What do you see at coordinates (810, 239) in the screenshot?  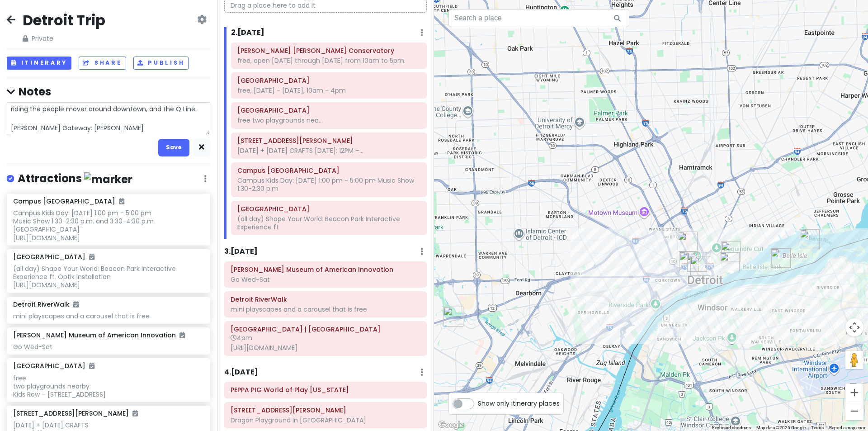 I see `div: Belle Isle Nature Center` at bounding box center [810, 239].